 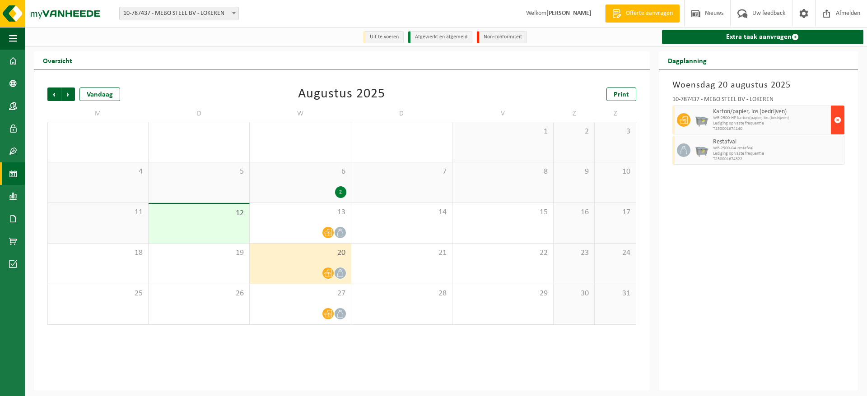 I want to click on span: 10, so click(x=615, y=172).